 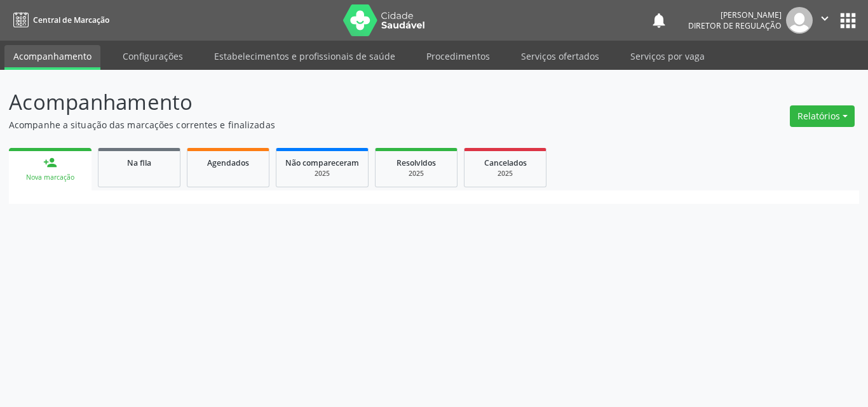 I want to click on button: Relatórios, so click(x=822, y=117).